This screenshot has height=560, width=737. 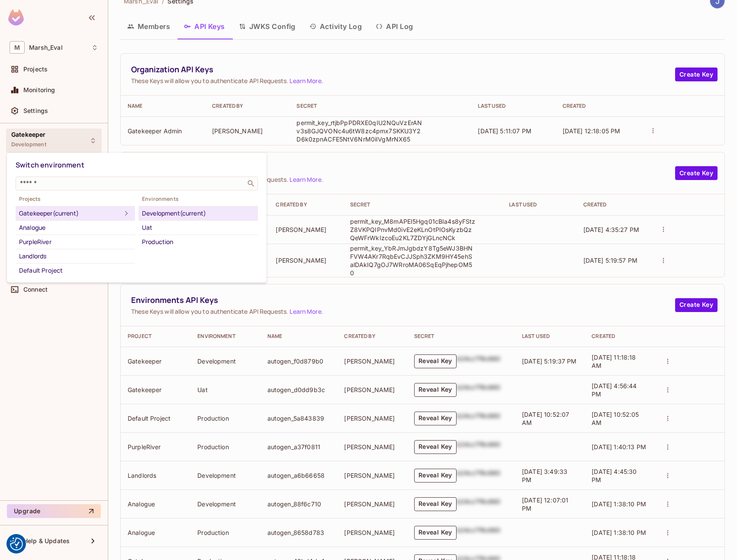 What do you see at coordinates (75, 242) in the screenshot?
I see `div: PurpleRiver` at bounding box center [75, 242].